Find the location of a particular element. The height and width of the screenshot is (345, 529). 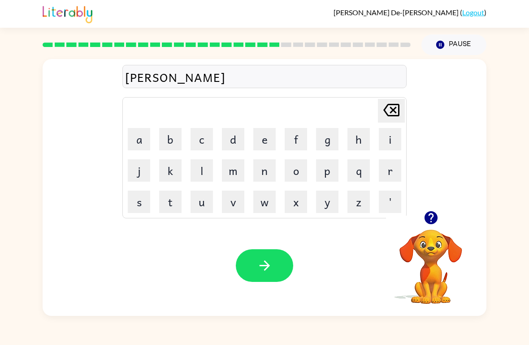

video: Your browser must support playing .mp4 files to use Literably. Please try using another browser. is located at coordinates (430, 261).